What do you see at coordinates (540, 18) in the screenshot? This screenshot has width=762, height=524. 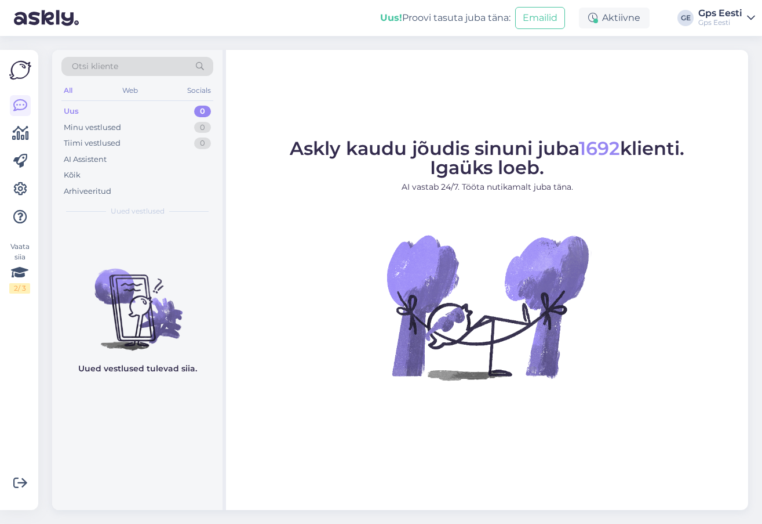 I see `button: Emailid` at bounding box center [540, 18].